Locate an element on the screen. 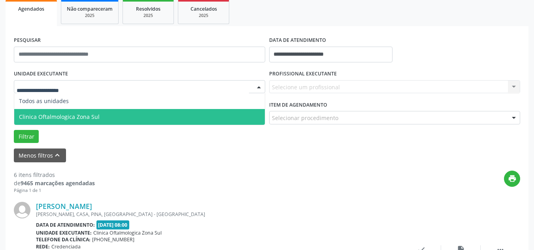 The width and height of the screenshot is (534, 250). label: DATA DE ATENDIMENTO is located at coordinates (298, 40).